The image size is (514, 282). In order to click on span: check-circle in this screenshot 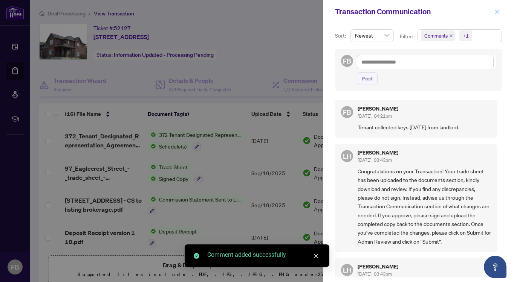, I will do `click(196, 256)`.